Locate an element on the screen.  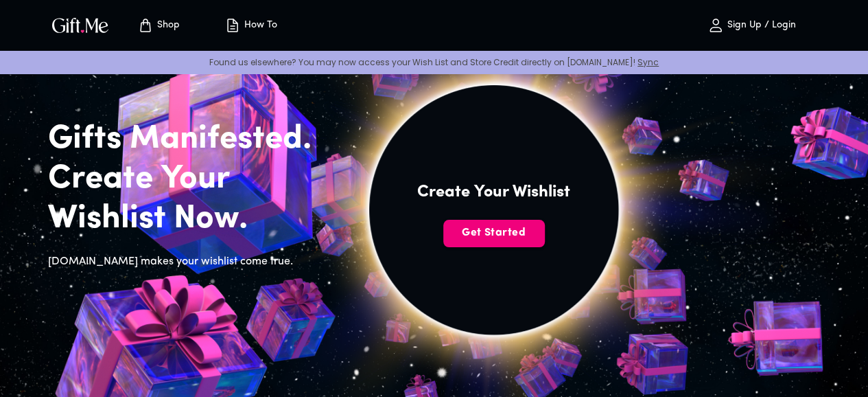
img: GiftMe Logo is located at coordinates (80, 25).